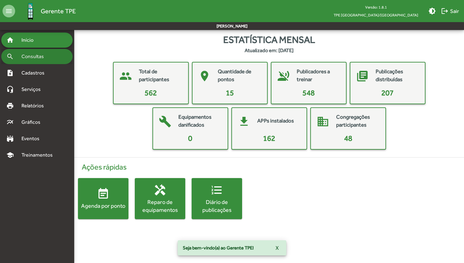 Image resolution: width=464 pixels, height=263 pixels. Describe the element at coordinates (239, 75) in the screenshot. I see `mat-card-title: Quantidade de pontos` at that location.